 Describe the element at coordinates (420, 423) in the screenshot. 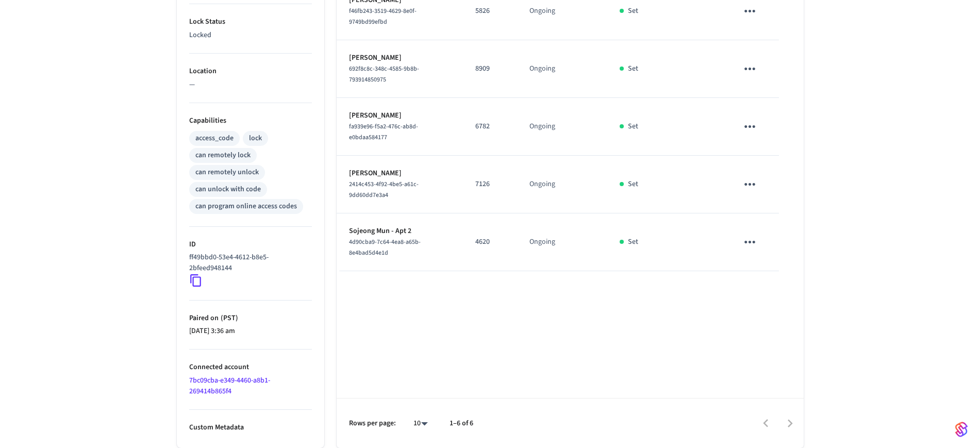

I see `div: 10` at that location.